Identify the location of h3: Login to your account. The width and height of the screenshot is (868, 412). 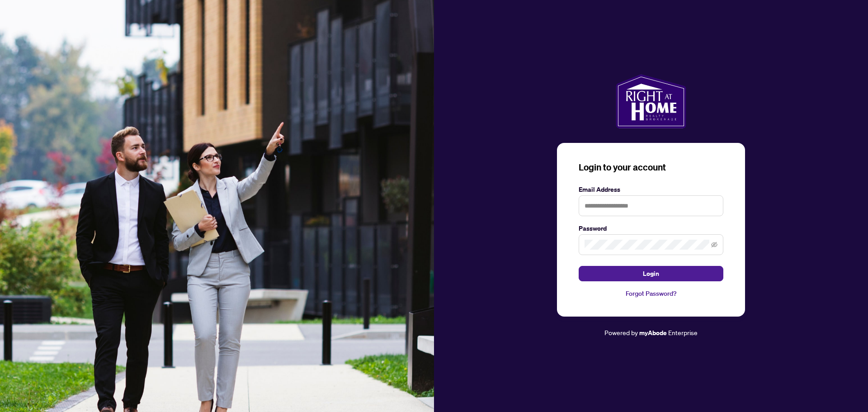
(650, 167).